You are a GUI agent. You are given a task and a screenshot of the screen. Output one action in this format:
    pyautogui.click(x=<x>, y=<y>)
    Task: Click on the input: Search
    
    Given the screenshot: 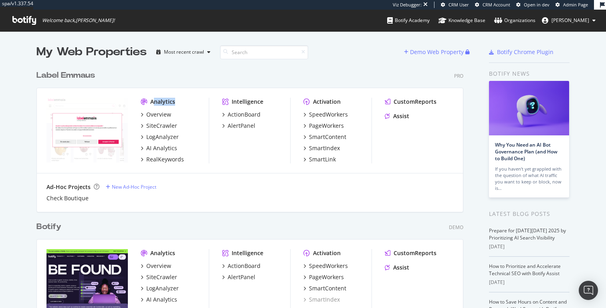 What is the action you would take?
    pyautogui.click(x=264, y=52)
    